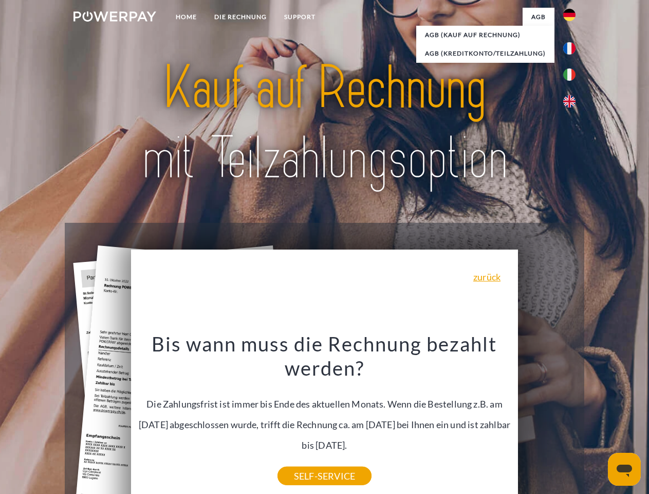 The width and height of the screenshot is (649, 494). I want to click on a: AGB (Kauf auf Rechnung), so click(485, 35).